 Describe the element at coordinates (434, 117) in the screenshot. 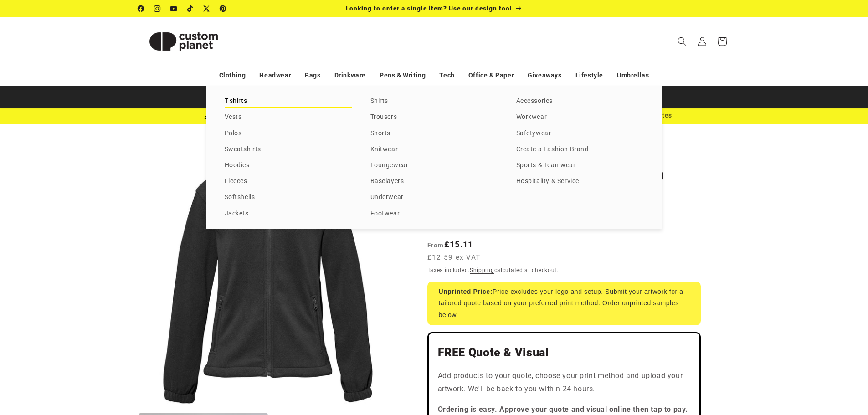

I see `a: Trousers` at that location.